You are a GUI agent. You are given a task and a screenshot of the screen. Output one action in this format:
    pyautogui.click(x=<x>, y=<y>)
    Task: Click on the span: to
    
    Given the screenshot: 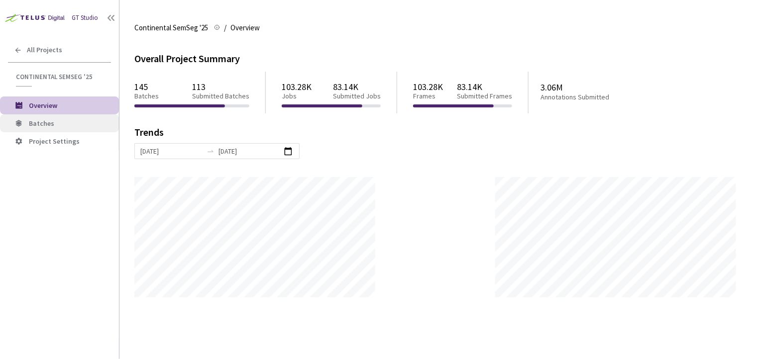 What is the action you would take?
    pyautogui.click(x=210, y=151)
    